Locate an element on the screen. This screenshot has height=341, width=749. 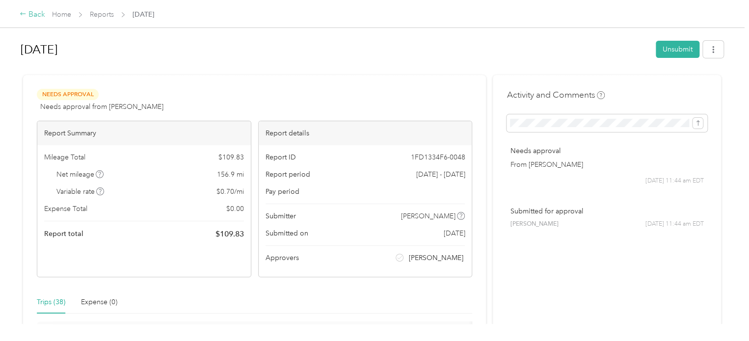
span: $ 0.00 is located at coordinates (235, 209).